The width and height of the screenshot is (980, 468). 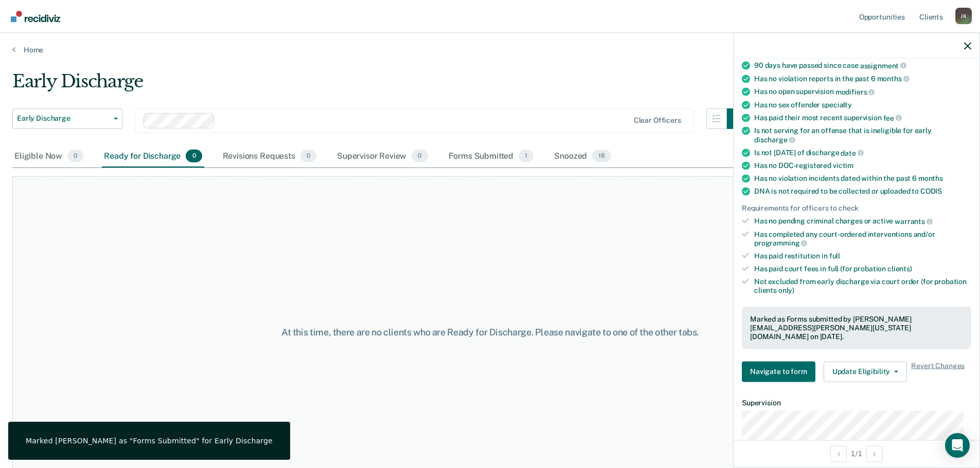 I want to click on a: Home, so click(x=490, y=50).